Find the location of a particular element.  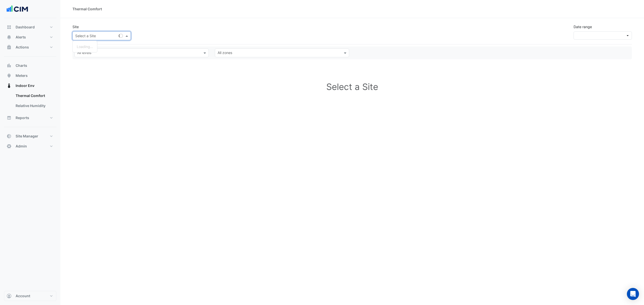

span: Meters is located at coordinates (22, 76).